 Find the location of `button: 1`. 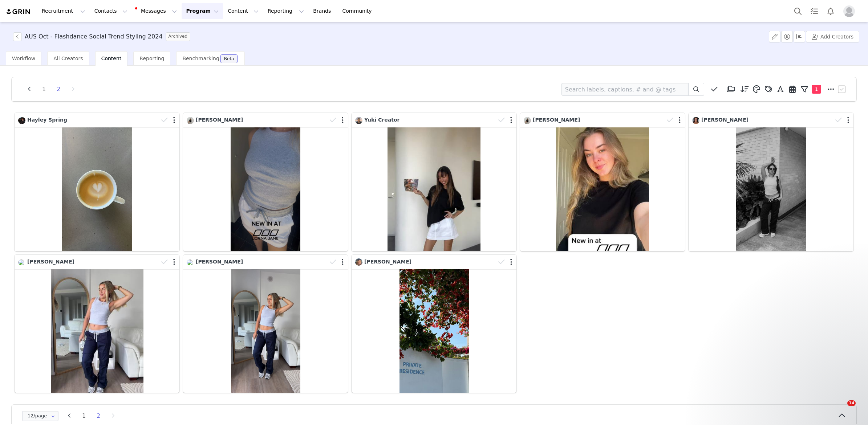

button: 1 is located at coordinates (812, 89).